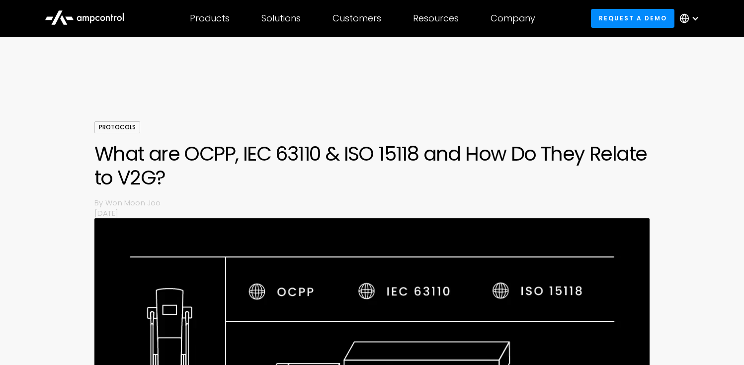 This screenshot has height=365, width=744. What do you see at coordinates (281, 18) in the screenshot?
I see `div: Solutions` at bounding box center [281, 18].